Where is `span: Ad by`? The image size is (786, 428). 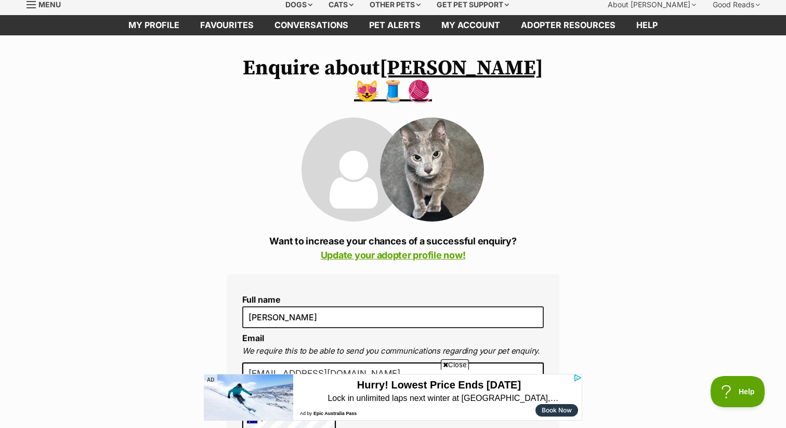
span: Ad by is located at coordinates (102, 40).